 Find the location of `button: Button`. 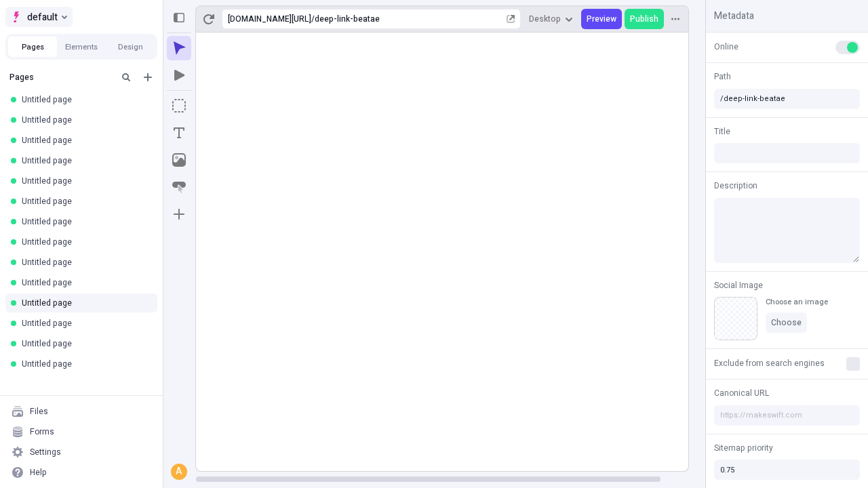

button: Button is located at coordinates (179, 187).